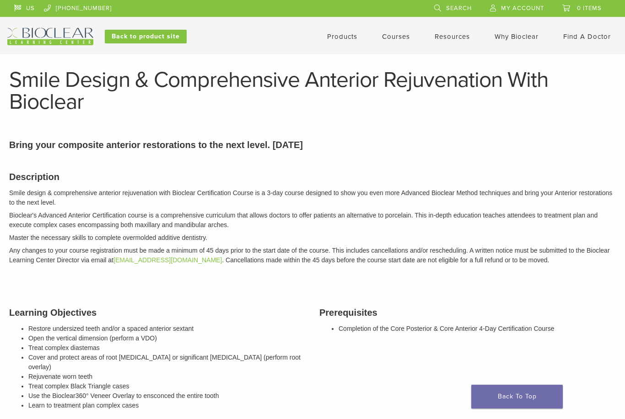 This screenshot has height=419, width=625. What do you see at coordinates (167, 386) in the screenshot?
I see `li: Treat complex Black Triangle cases` at bounding box center [167, 386].